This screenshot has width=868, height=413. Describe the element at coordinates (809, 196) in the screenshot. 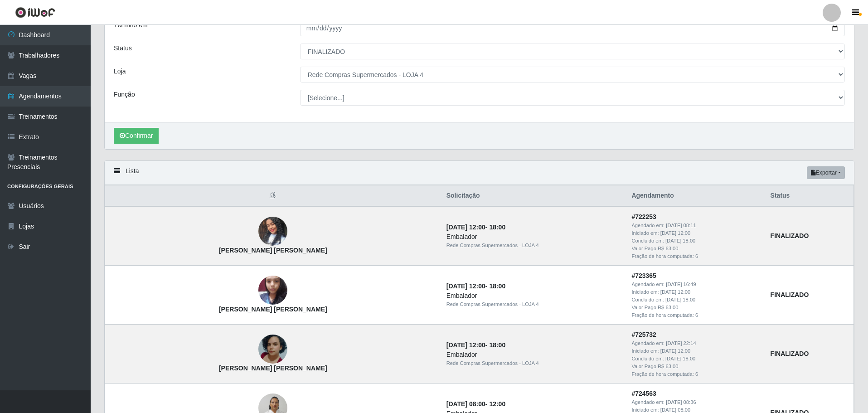

I see `th: Status` at that location.